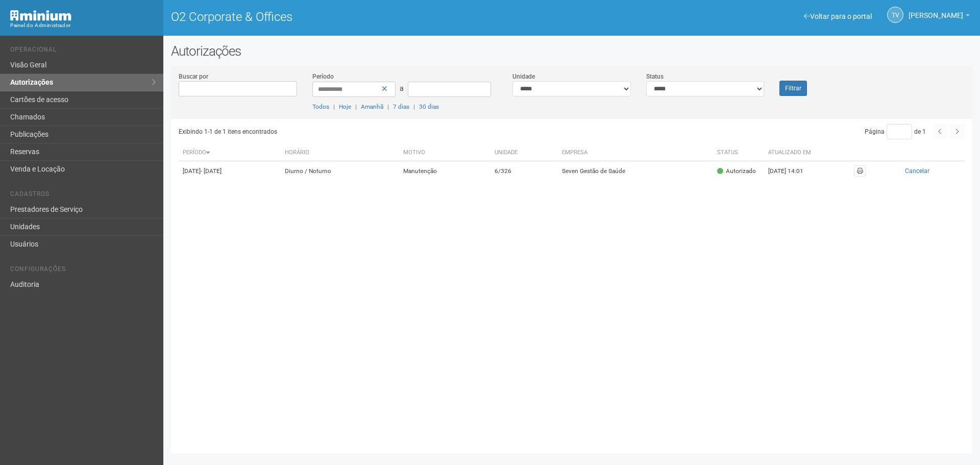 This screenshot has width=980, height=465. What do you see at coordinates (445, 152) in the screenshot?
I see `th: Motivo` at bounding box center [445, 152].